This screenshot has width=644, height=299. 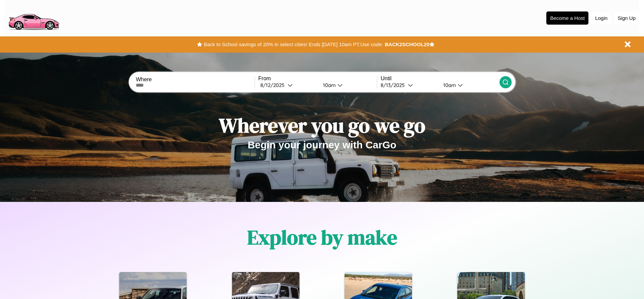 I want to click on b: BACK2SCHOOL20, so click(x=407, y=44).